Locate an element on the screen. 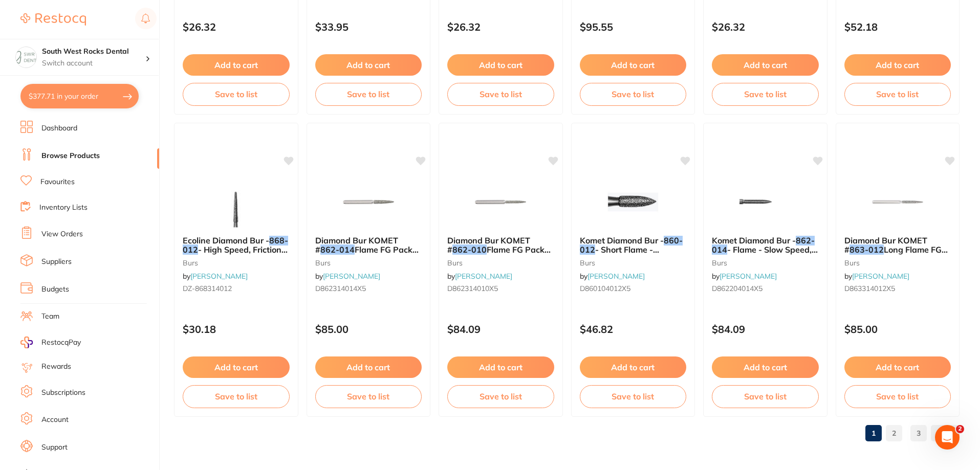 Image resolution: width=980 pixels, height=470 pixels. a: Restocq Logo is located at coordinates (53, 20).